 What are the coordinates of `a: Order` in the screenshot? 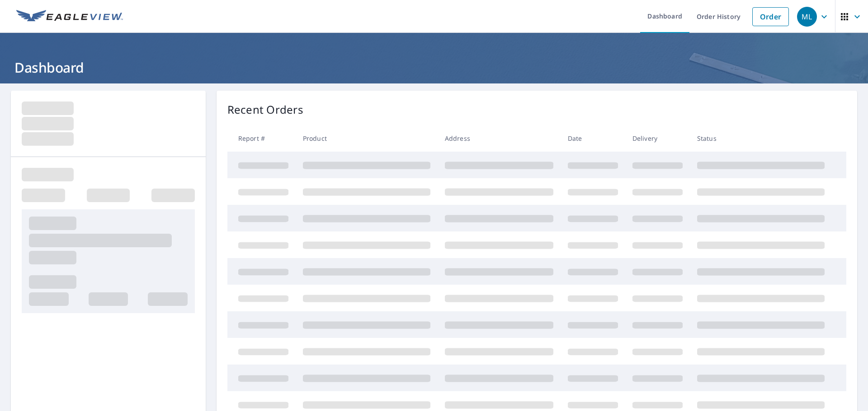 It's located at (770, 17).